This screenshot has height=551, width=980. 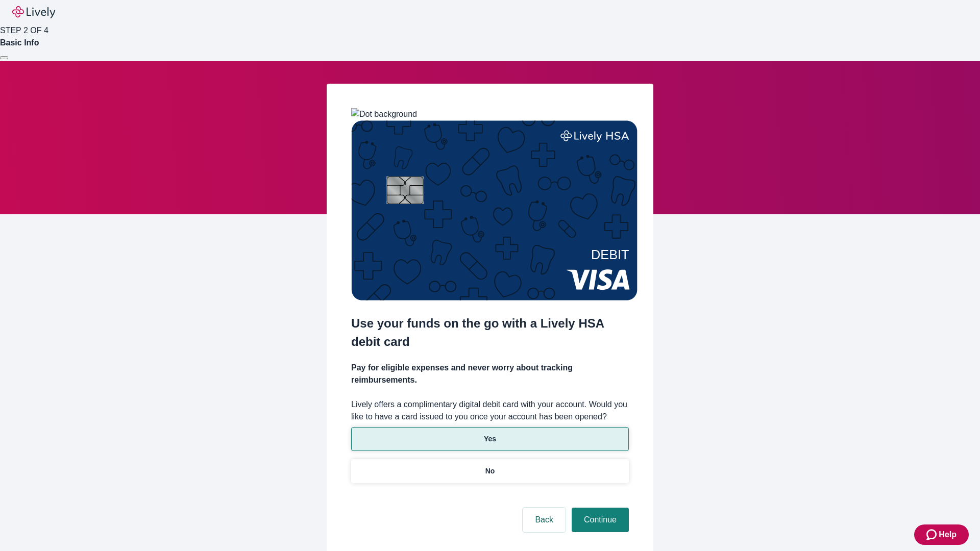 I want to click on img: Debit card, so click(x=494, y=210).